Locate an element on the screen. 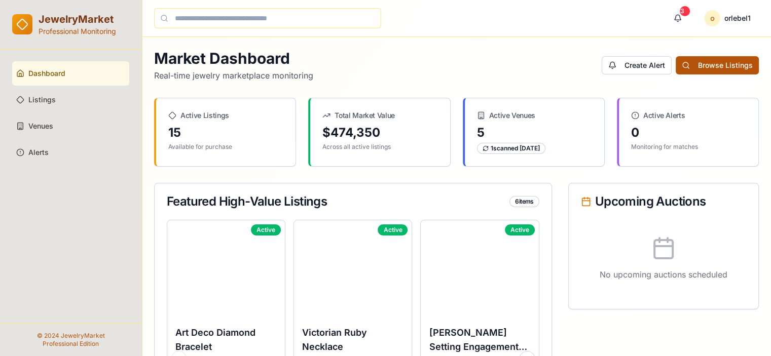 This screenshot has width=771, height=356. h3: Victorian Ruby Necklace is located at coordinates (353, 340).